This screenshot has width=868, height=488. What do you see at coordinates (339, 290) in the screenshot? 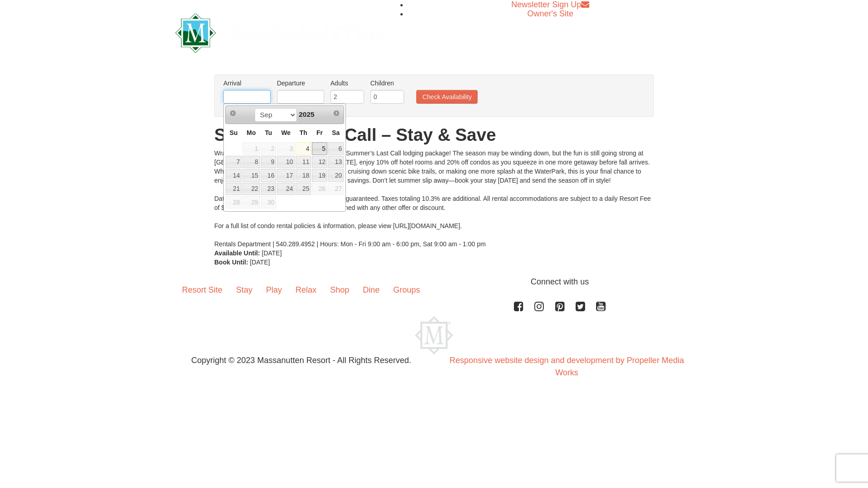
I see `a: Shop` at bounding box center [339, 290].